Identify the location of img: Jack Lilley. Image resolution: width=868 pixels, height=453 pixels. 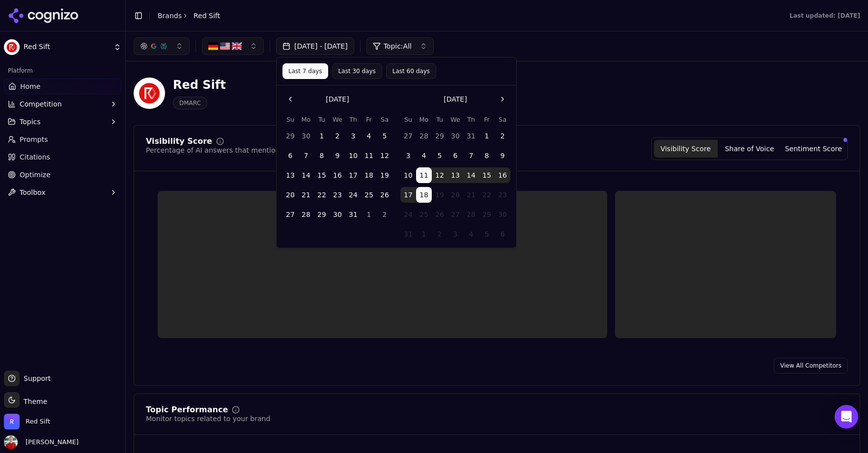
(11, 442).